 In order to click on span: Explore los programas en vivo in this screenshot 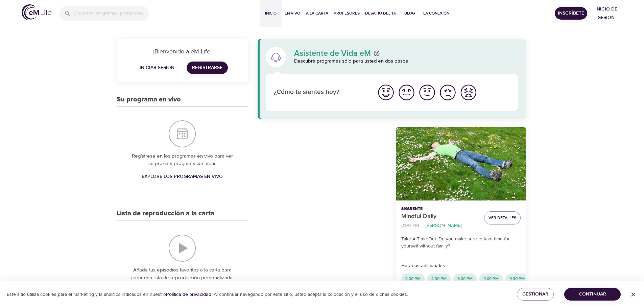, I will do `click(182, 177)`.